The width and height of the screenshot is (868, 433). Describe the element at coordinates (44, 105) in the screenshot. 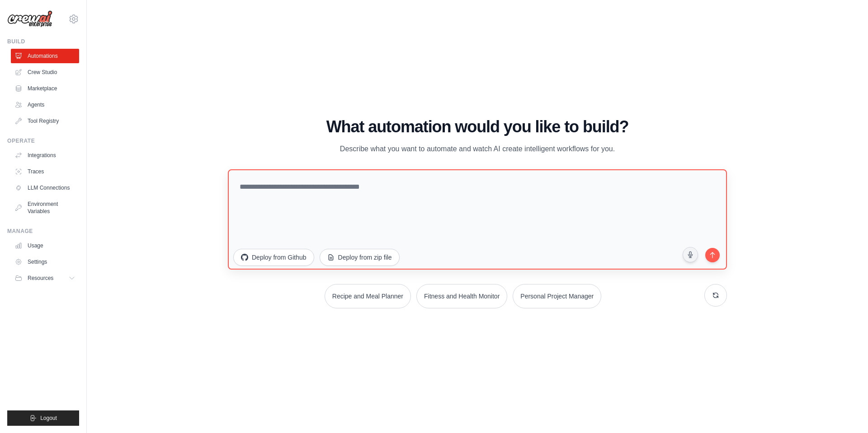

I see `a: Agents` at that location.